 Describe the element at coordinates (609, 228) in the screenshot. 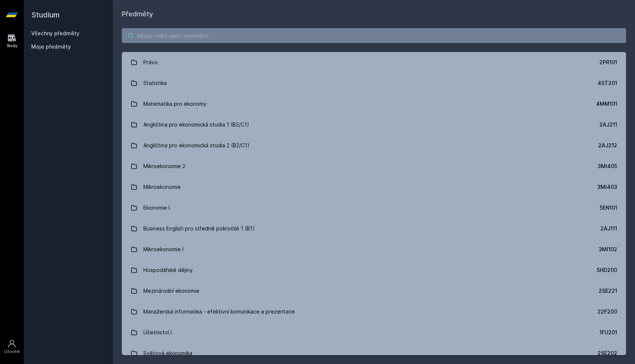

I see `div: 2AJ111` at that location.